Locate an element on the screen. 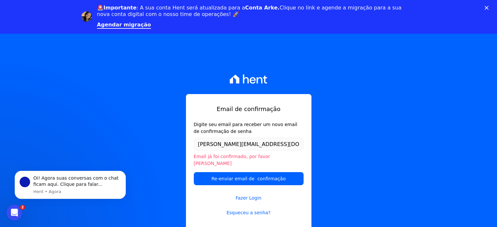 The width and height of the screenshot is (497, 227). label: Digite seu email para receber um novo email de confirmação de senha is located at coordinates (248, 128).